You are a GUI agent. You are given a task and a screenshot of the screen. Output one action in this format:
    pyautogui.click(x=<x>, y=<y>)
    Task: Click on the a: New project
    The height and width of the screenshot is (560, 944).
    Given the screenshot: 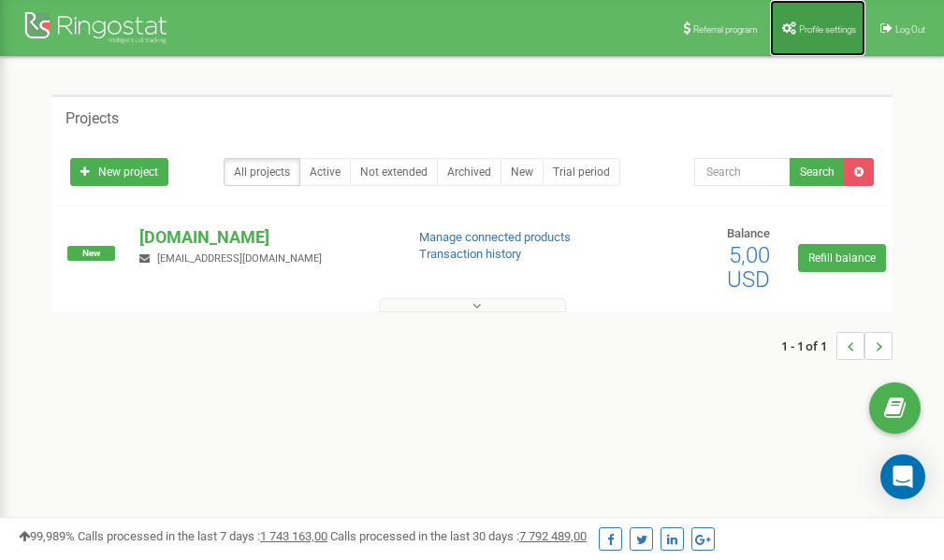 What is the action you would take?
    pyautogui.click(x=118, y=172)
    